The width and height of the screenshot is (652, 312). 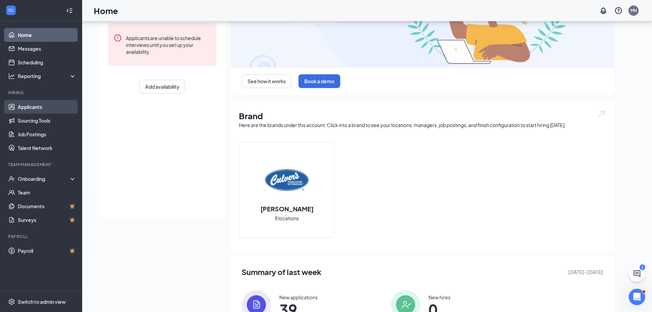 I want to click on div: New applications, so click(x=298, y=297).